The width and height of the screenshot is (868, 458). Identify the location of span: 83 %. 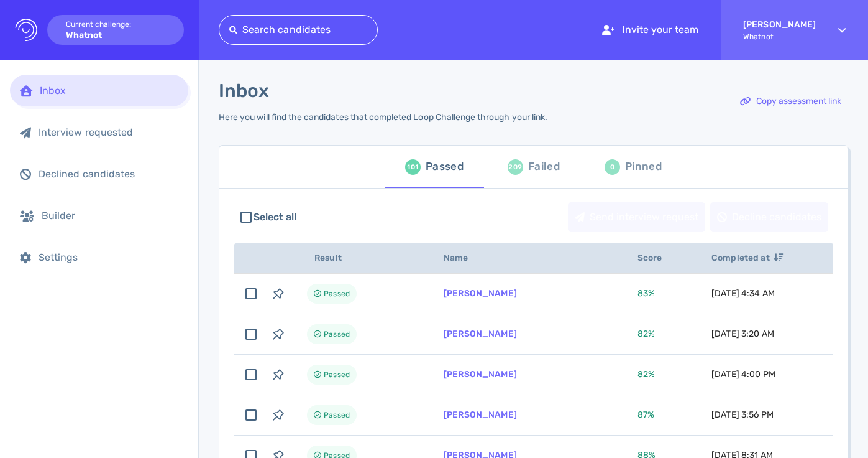
(646, 293).